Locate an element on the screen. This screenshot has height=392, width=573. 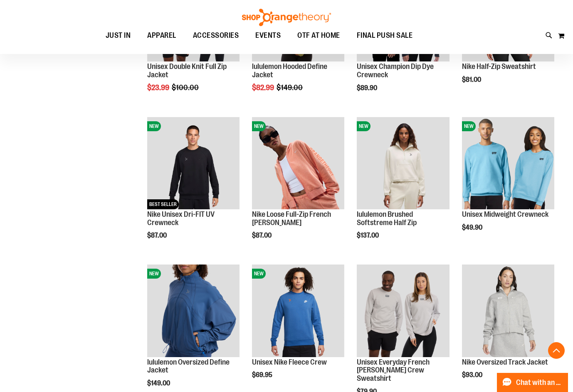
a: lululemon Hooded Define Jacket is located at coordinates (289, 71).